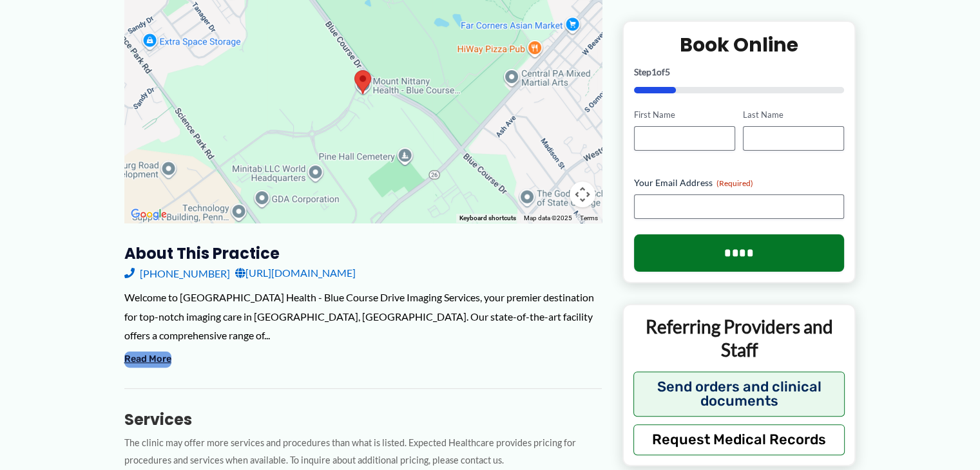 The width and height of the screenshot is (980, 470). What do you see at coordinates (739, 73) in the screenshot?
I see `p: Step of` at bounding box center [739, 73].